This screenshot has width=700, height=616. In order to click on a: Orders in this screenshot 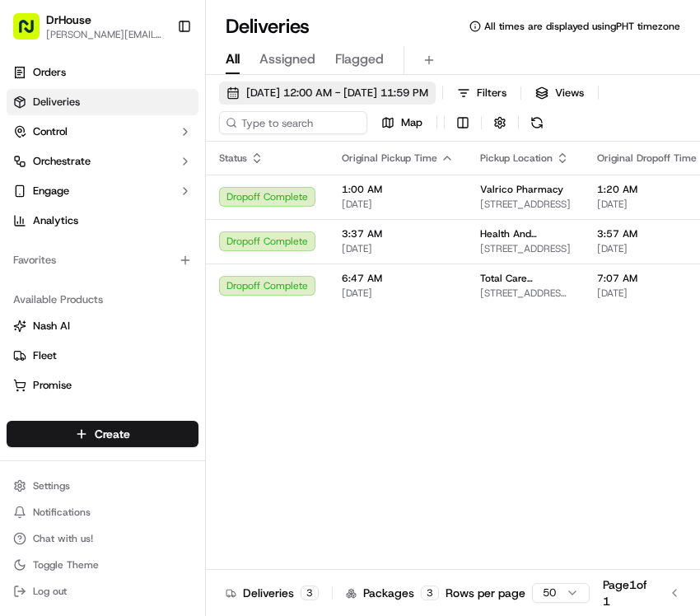, I will do `click(102, 72)`.